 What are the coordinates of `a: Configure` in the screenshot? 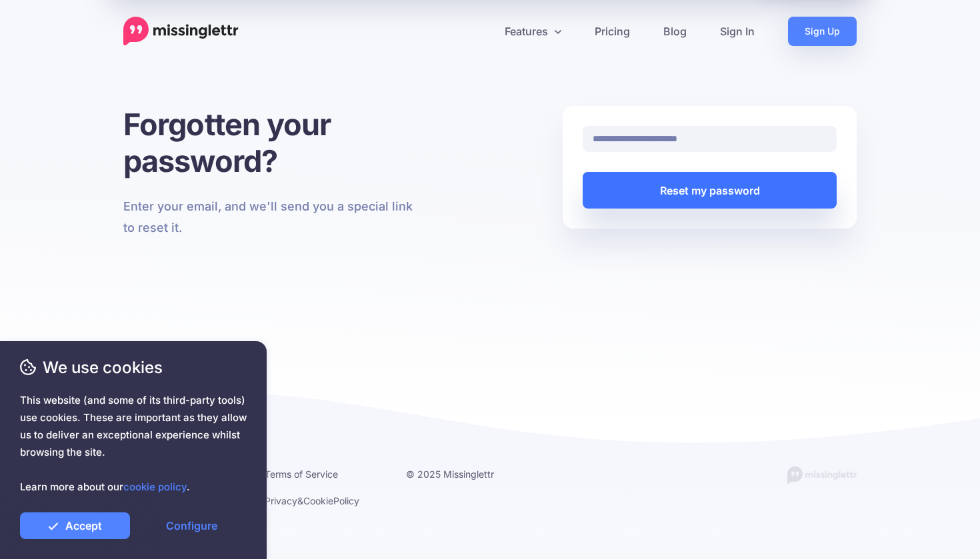 It's located at (191, 526).